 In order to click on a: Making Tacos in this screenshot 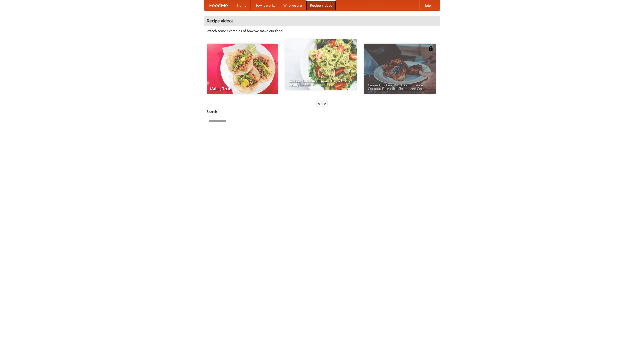, I will do `click(242, 68)`.